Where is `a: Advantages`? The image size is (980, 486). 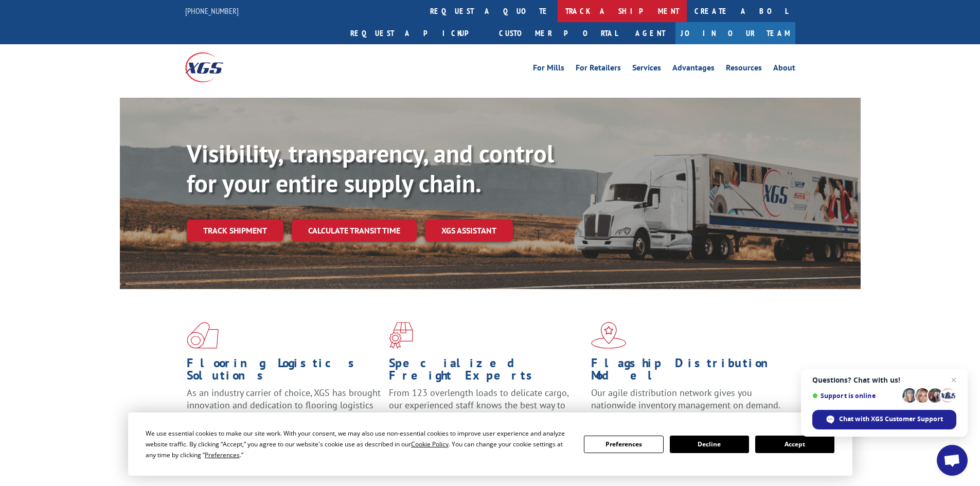
a: Advantages is located at coordinates (694, 70).